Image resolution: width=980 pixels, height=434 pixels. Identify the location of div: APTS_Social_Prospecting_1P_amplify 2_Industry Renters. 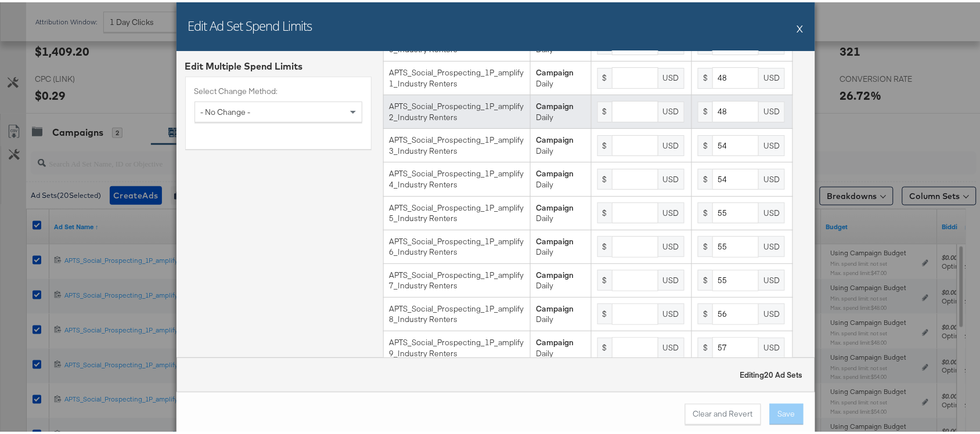
(457, 109).